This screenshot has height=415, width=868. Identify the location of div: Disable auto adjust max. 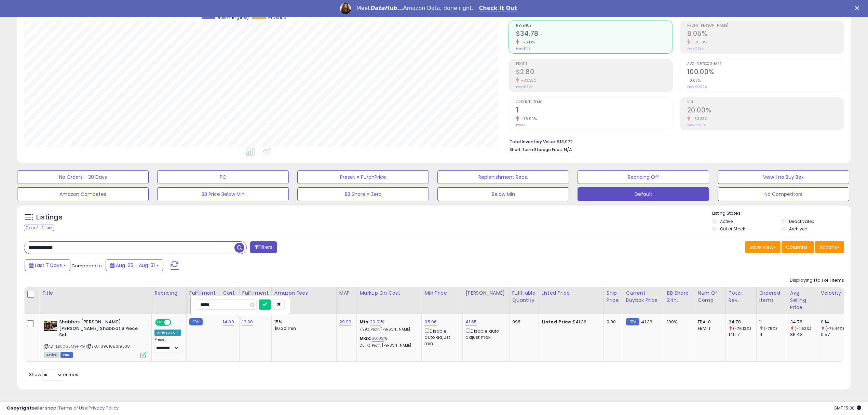
(485, 334).